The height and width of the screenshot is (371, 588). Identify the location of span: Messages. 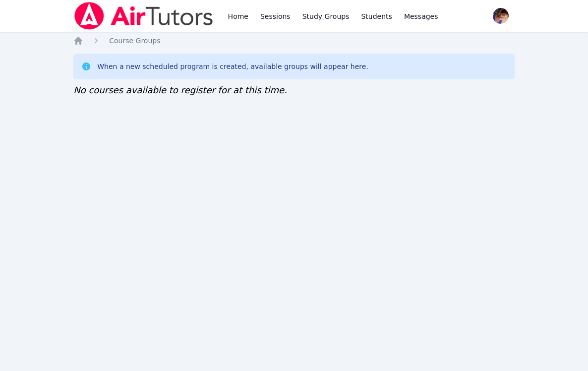
(421, 16).